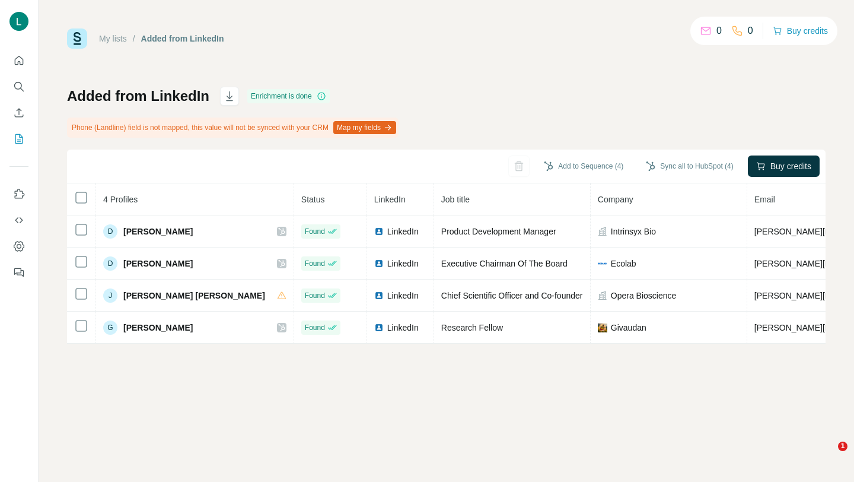  Describe the element at coordinates (456, 199) in the screenshot. I see `span: Job title` at that location.